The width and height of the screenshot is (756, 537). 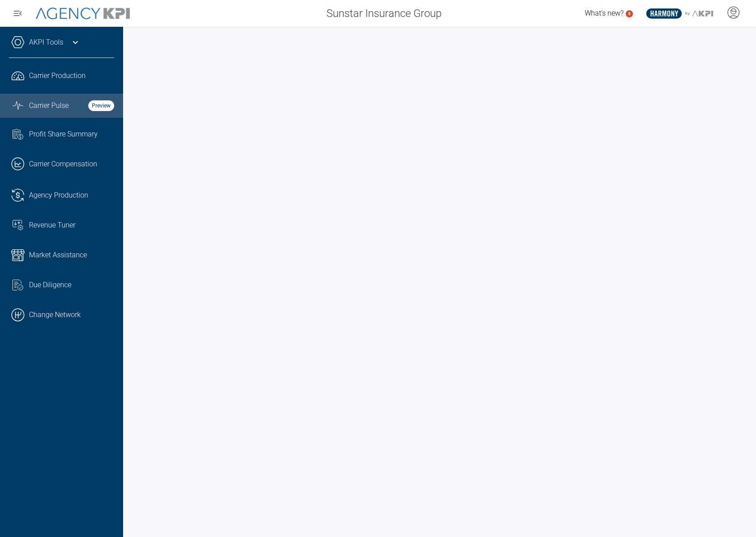 What do you see at coordinates (58, 196) in the screenshot?
I see `span: Agency Production` at bounding box center [58, 196].